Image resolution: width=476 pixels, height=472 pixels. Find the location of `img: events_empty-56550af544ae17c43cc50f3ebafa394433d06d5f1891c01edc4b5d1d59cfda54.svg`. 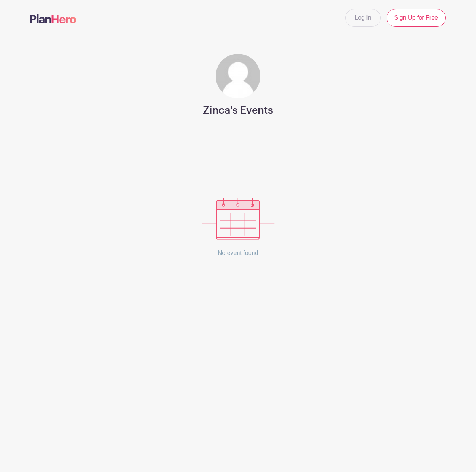

img: events_empty-56550af544ae17c43cc50f3ebafa394433d06d5f1891c01edc4b5d1d59cfda54.svg is located at coordinates (238, 218).